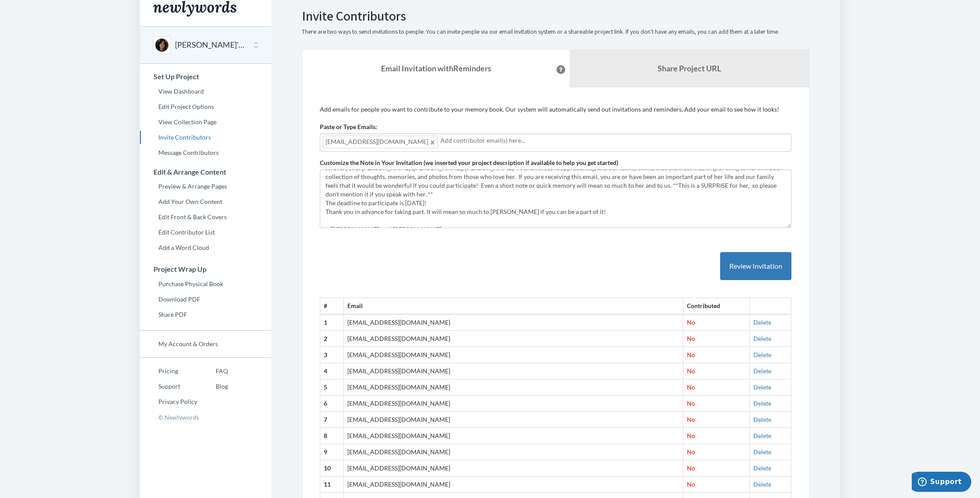 This screenshot has height=498, width=980. I want to click on th: Contributed, so click(717, 306).